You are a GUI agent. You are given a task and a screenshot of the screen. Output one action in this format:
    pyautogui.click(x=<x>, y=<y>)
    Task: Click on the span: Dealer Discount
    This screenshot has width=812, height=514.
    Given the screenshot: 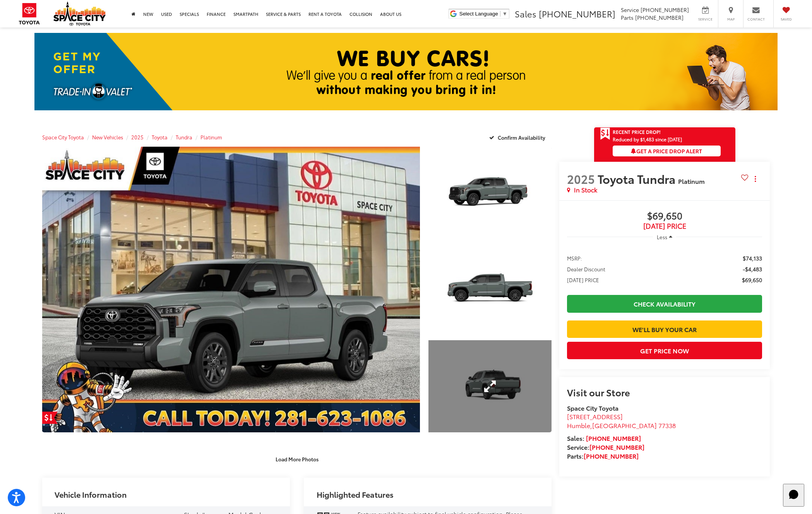 What is the action you would take?
    pyautogui.click(x=586, y=269)
    